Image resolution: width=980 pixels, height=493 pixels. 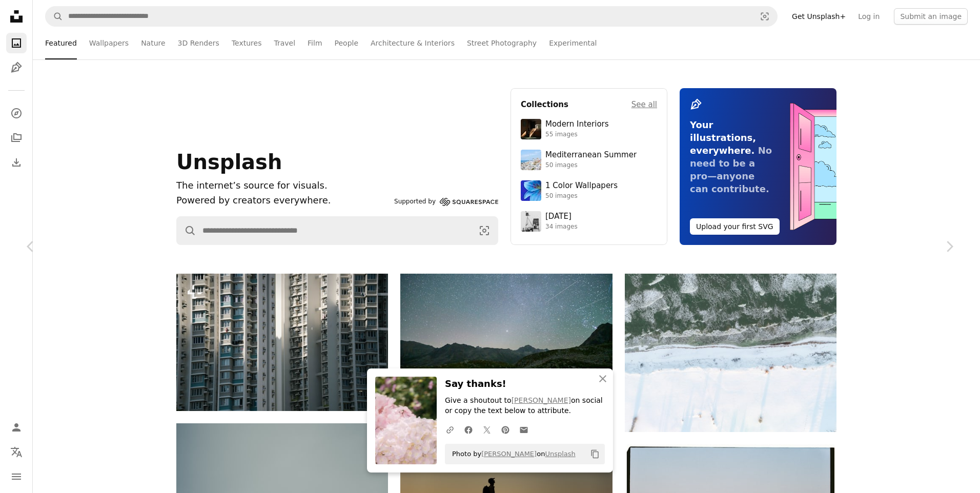 What do you see at coordinates (17, 138) in the screenshot?
I see `a: Collections` at bounding box center [17, 138].